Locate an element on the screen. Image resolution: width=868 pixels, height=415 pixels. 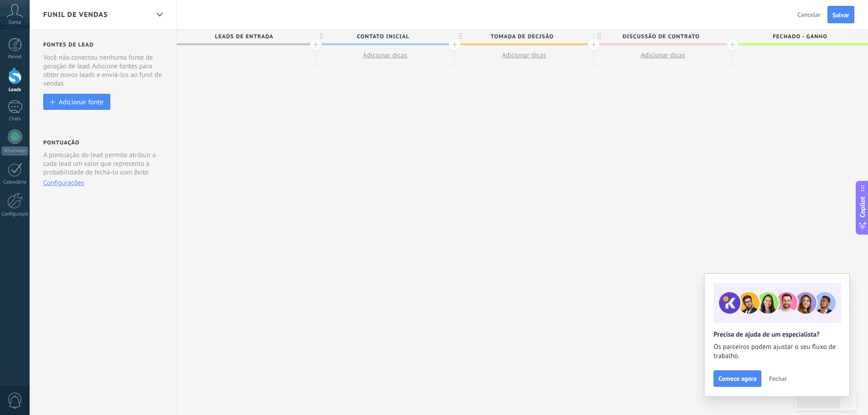
div: Tomada de decisão is located at coordinates (524, 36).